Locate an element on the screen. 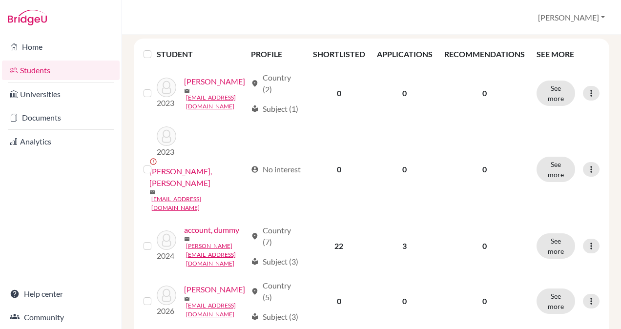 Image resolution: width=621 pixels, height=329 pixels. a: Analytics is located at coordinates (61, 142).